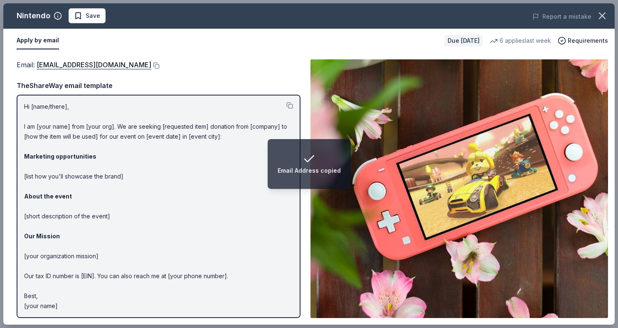  Describe the element at coordinates (84, 65) in the screenshot. I see `span: Email :` at that location.